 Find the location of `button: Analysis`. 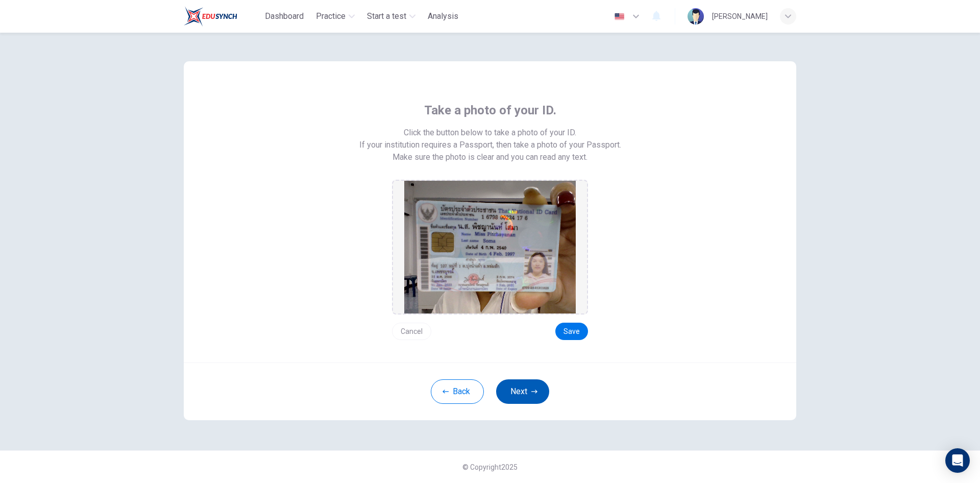

button: Analysis is located at coordinates (443, 16).